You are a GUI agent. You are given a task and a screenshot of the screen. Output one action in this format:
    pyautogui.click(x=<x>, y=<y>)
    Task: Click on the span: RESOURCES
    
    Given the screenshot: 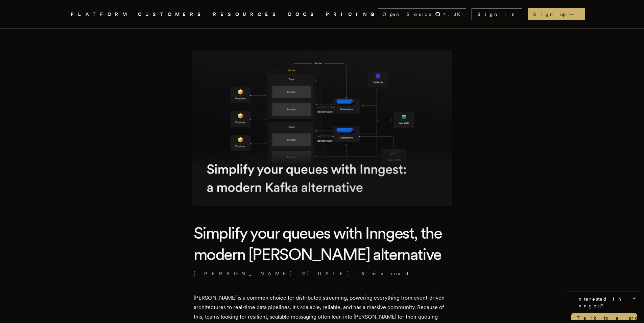 What is the action you would take?
    pyautogui.click(x=246, y=14)
    